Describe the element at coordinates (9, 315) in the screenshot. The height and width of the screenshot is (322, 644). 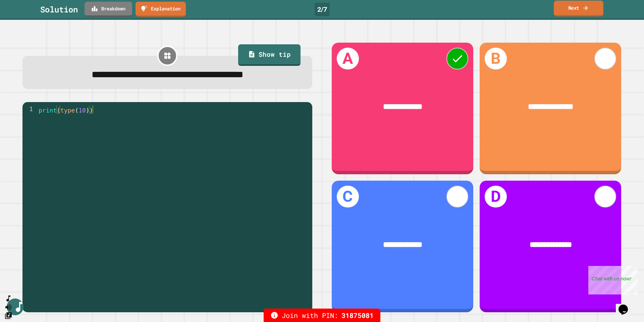
I see `button: Change Music` at that location.